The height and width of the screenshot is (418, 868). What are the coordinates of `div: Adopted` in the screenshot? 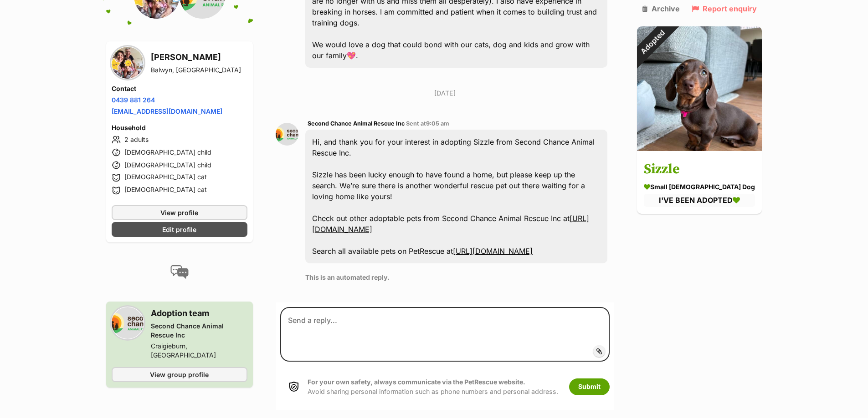 It's located at (652, 42).